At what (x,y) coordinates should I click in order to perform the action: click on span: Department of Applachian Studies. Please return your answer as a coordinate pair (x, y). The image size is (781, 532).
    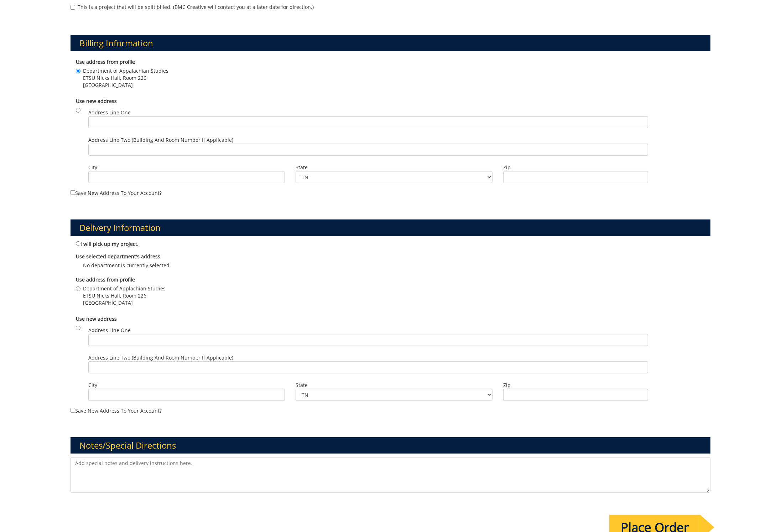
    Looking at the image, I should click on (124, 289).